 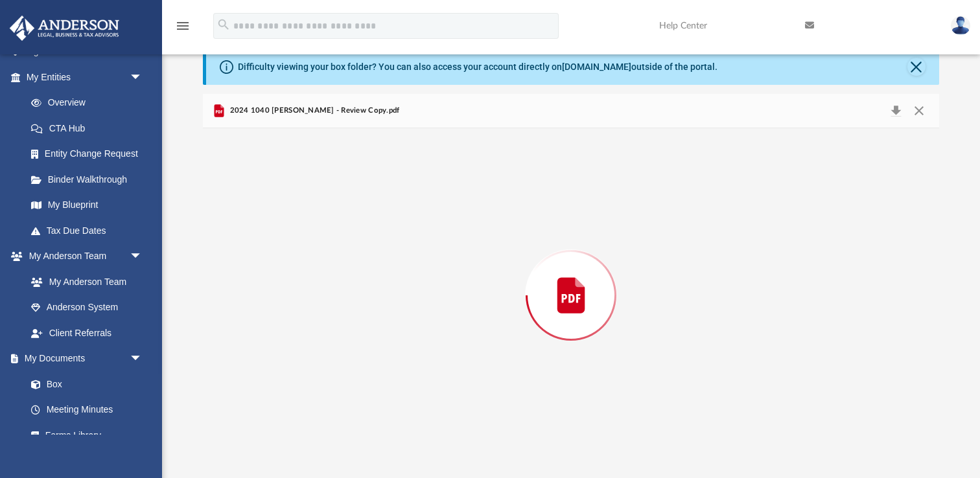 I want to click on a: Forms Library, so click(x=84, y=435).